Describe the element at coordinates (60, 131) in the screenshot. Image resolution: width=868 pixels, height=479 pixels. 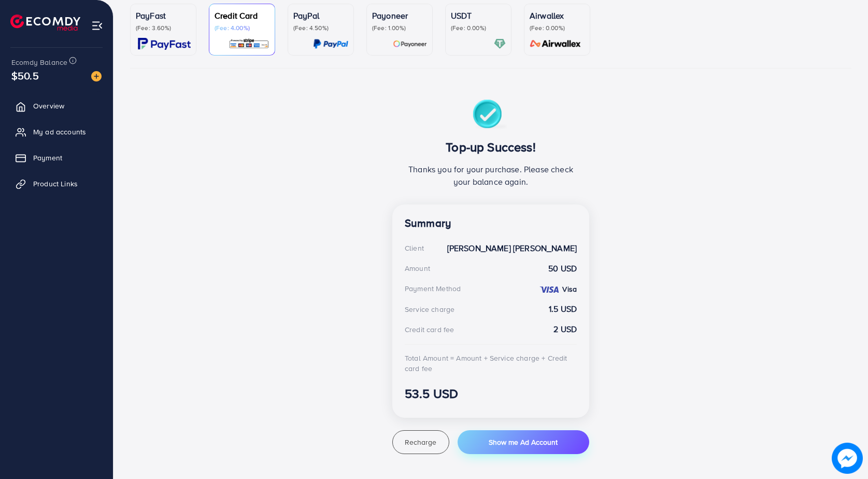
I see `span: My ad accounts` at that location.